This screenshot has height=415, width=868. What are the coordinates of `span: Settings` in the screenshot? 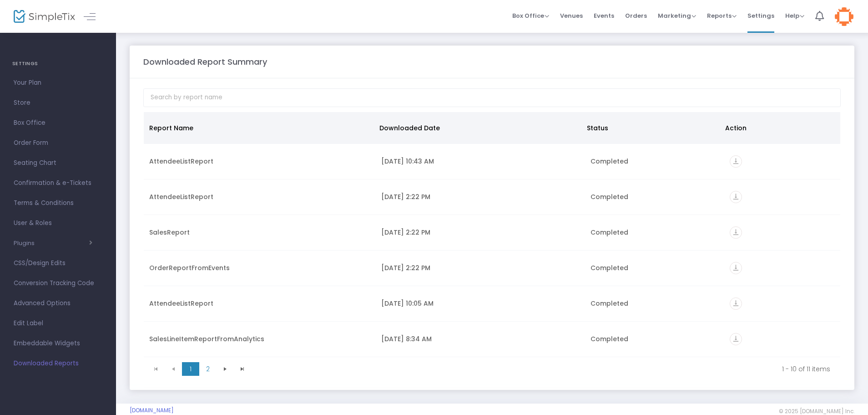 It's located at (760, 15).